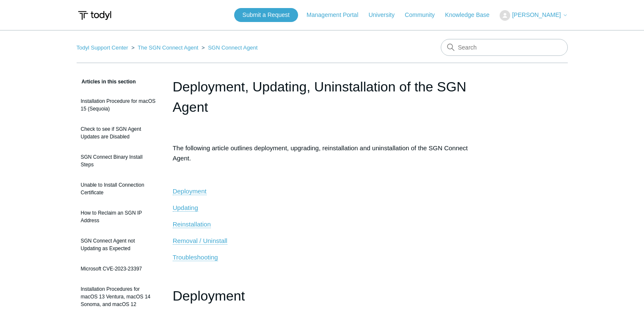  What do you see at coordinates (118, 105) in the screenshot?
I see `a: Installation Procedure for macOS 15 (Sequoia)` at bounding box center [118, 105].